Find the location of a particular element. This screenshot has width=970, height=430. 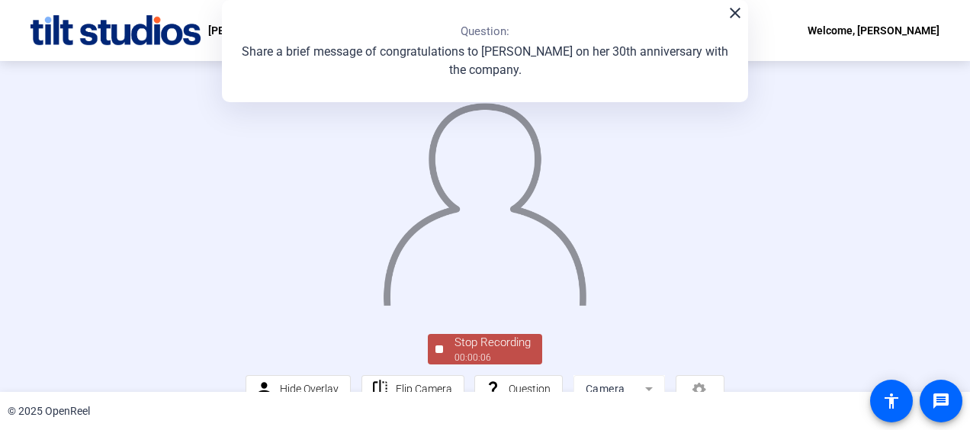

img: overlay is located at coordinates (484, 198).